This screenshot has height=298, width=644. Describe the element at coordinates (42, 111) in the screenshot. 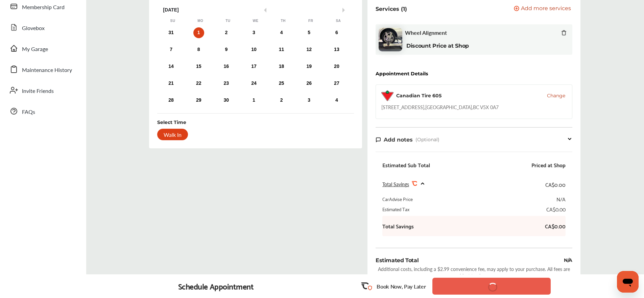

I see `a: FAQs` at that location.